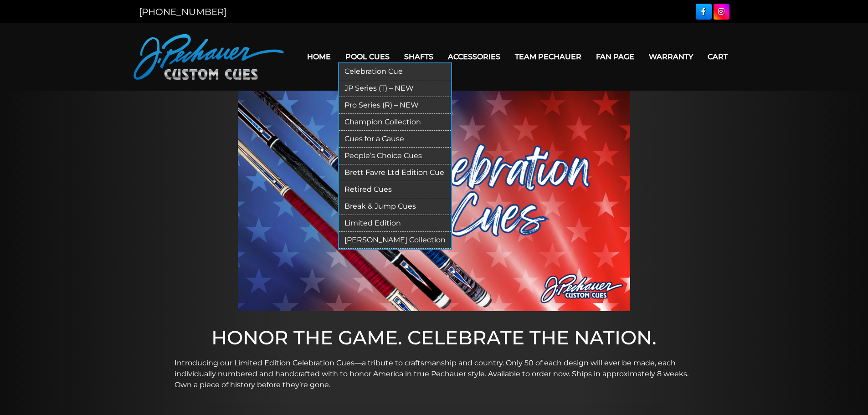  What do you see at coordinates (671, 56) in the screenshot?
I see `a: Warranty` at bounding box center [671, 56].